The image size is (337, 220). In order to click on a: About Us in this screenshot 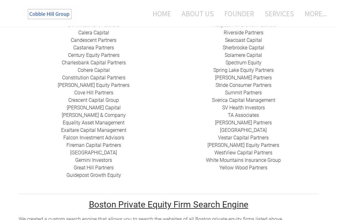, I will do `click(198, 13)`.